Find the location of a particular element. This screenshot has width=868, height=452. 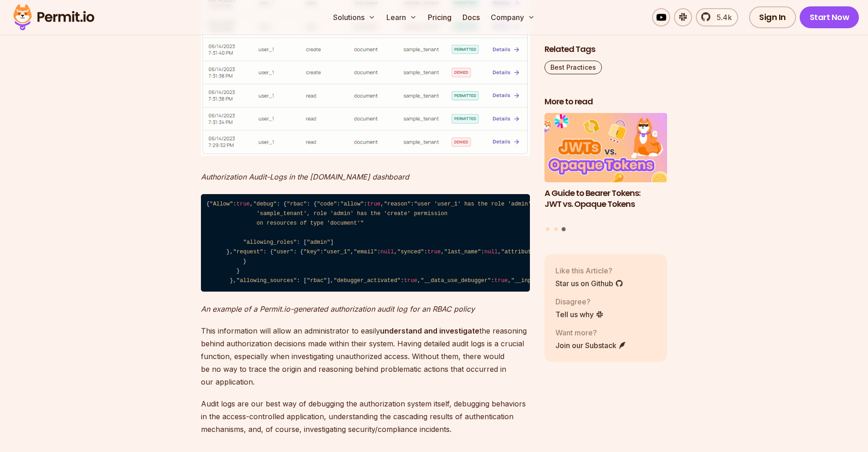

span: "key" is located at coordinates (312, 252).